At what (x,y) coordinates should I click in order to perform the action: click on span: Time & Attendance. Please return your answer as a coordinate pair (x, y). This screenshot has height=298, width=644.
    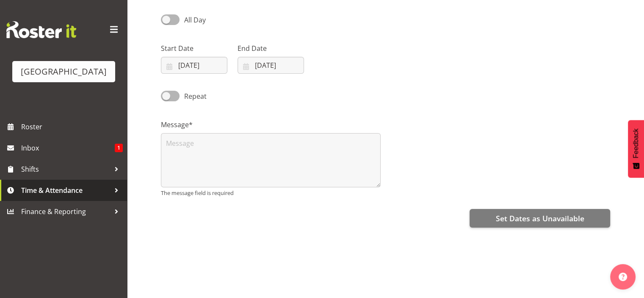
    Looking at the image, I should click on (66, 190).